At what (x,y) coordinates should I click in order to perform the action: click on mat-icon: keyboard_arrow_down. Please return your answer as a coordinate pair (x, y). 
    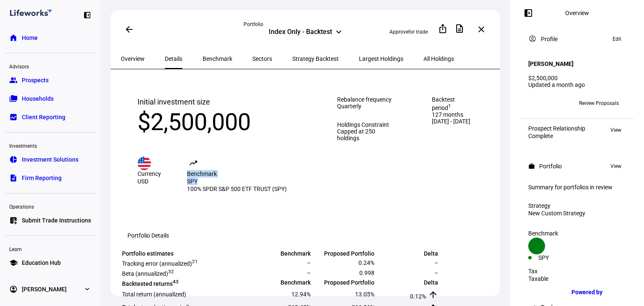
    Looking at the image, I should click on (339, 32).